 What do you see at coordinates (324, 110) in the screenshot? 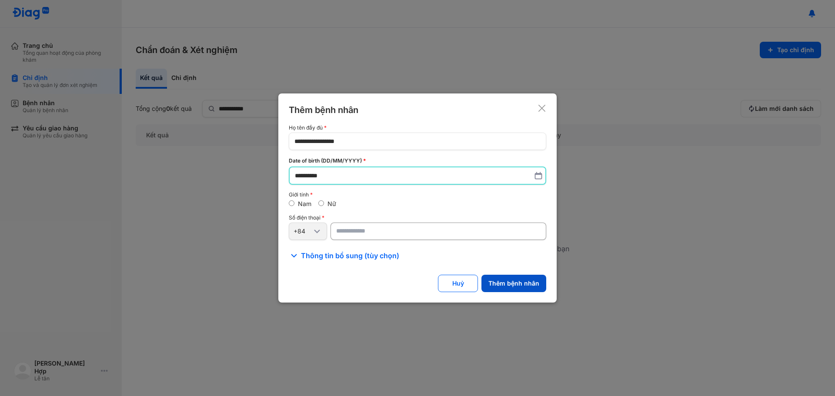
I see `div: Thêm bệnh nhân` at bounding box center [324, 110].